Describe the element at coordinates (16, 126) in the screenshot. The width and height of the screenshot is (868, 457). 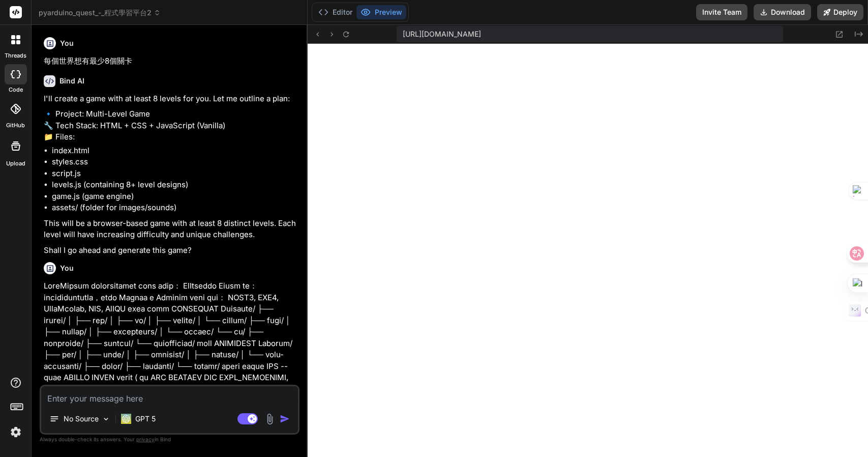
I see `label: GitHub` at that location.